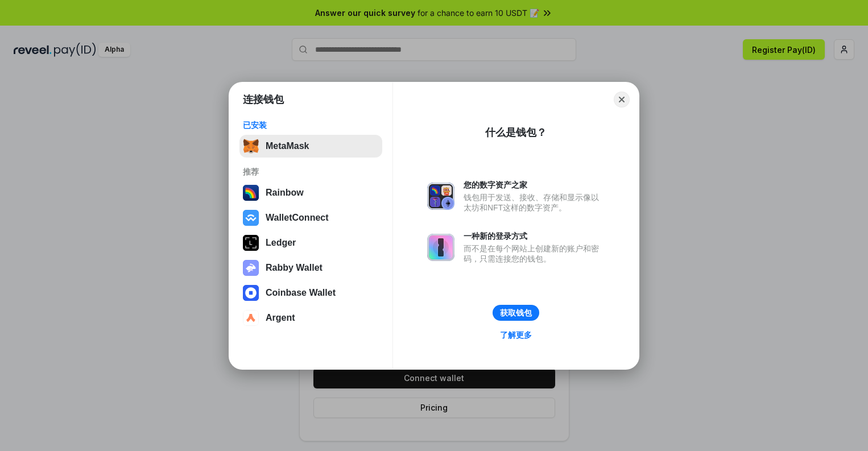 The width and height of the screenshot is (868, 451). What do you see at coordinates (251, 243) in the screenshot?
I see `img: svg+xml,%3Csvg%20xmlns%3D%22http%3A%2F%2Fwww.w3.org%2F2000%2Fsvg%22%20width%3D%2228%22%20height%3...` at bounding box center [251, 243].